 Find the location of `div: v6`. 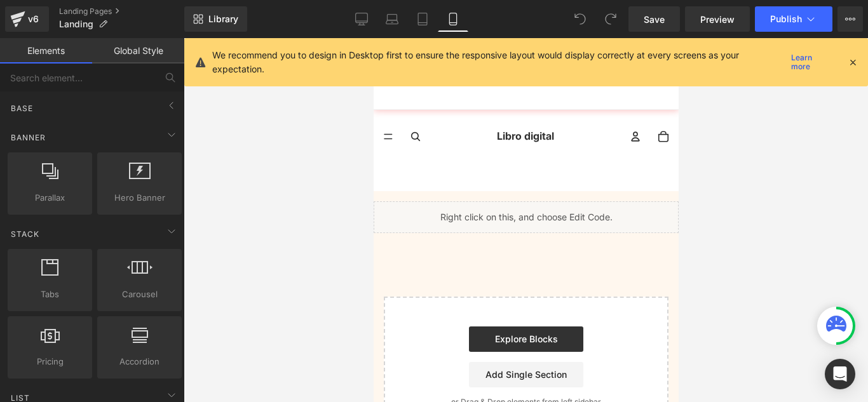

div: v6 is located at coordinates (33, 19).